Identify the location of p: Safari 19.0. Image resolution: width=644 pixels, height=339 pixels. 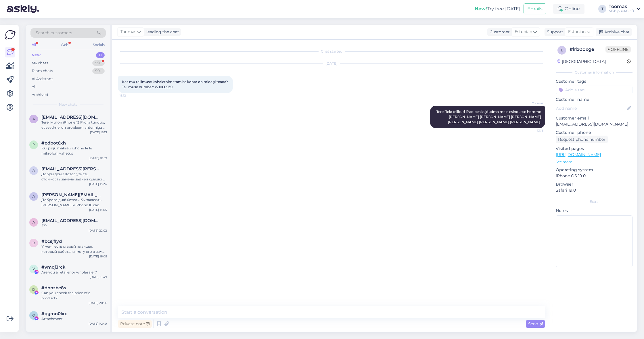
(594, 191).